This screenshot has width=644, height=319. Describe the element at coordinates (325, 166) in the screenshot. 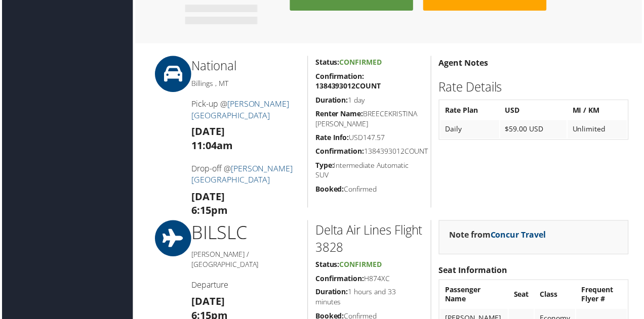

I see `strong: Type:` at that location.